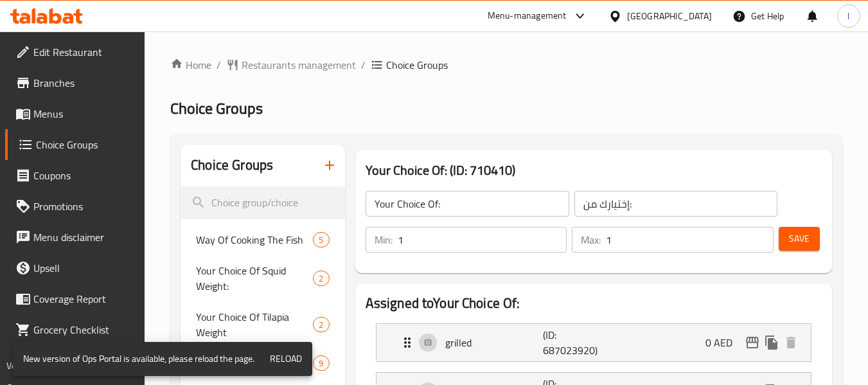 The image size is (868, 385). I want to click on span: Coupons, so click(84, 176).